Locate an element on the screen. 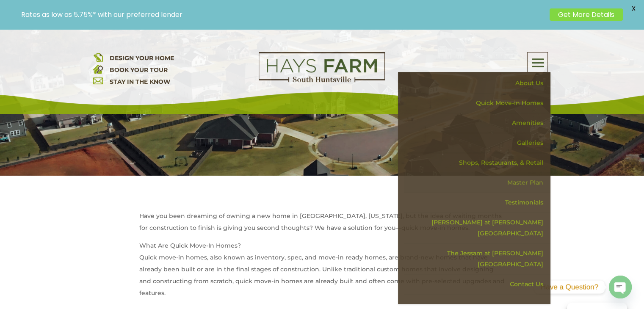 Image resolution: width=644 pixels, height=309 pixels. a: Testimonials is located at coordinates (477, 203).